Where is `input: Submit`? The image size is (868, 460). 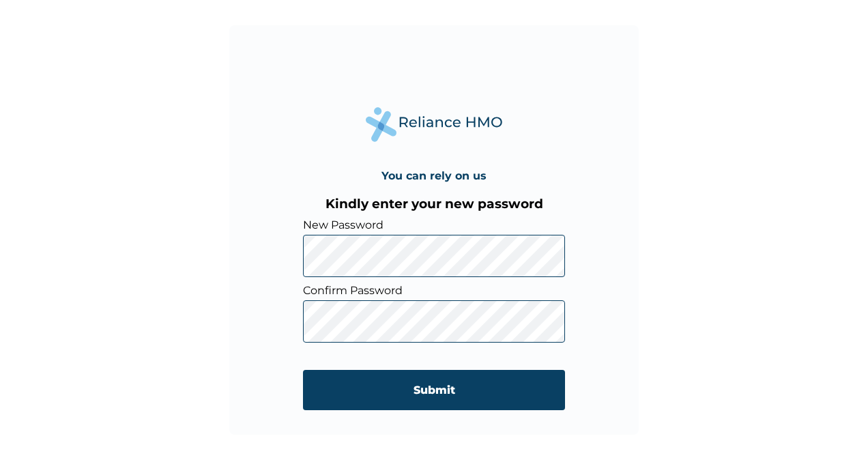
input: Submit is located at coordinates (434, 390).